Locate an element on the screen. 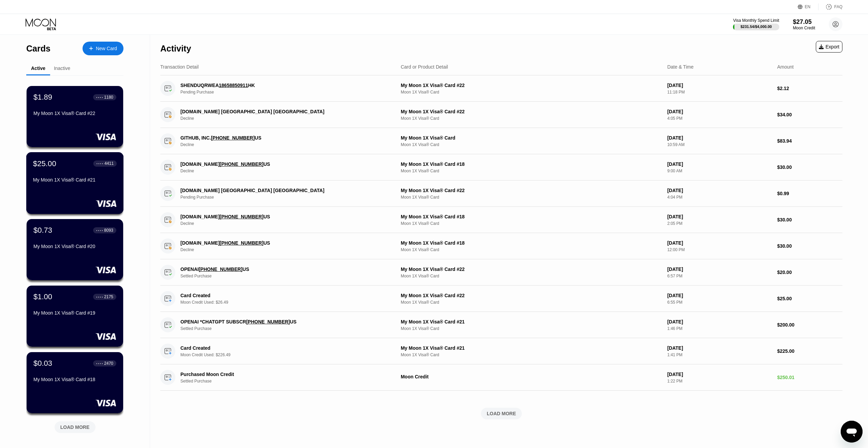 The image size is (868, 448). div: $1.00 is located at coordinates (43, 297).